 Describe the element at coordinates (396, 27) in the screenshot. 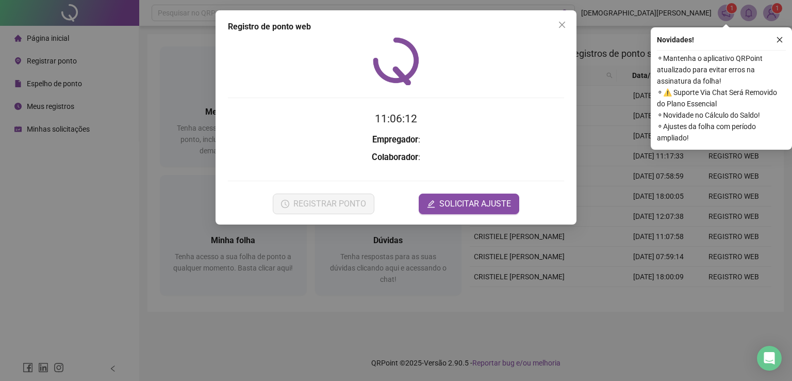

I see `div: Registro de ponto web` at that location.